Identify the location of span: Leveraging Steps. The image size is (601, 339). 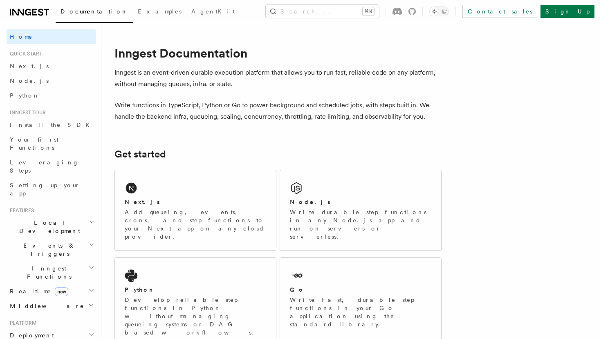
(44, 167).